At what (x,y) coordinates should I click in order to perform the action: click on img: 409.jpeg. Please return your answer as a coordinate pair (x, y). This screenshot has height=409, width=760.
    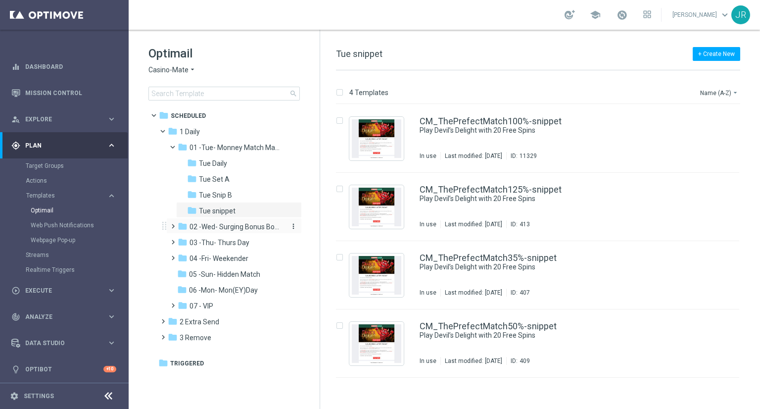
    Looking at the image, I should click on (377, 343).